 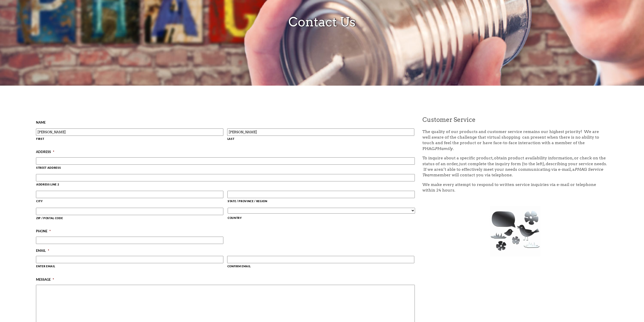 What do you see at coordinates (225, 185) in the screenshot?
I see `label: Address Line 2` at bounding box center [225, 185].